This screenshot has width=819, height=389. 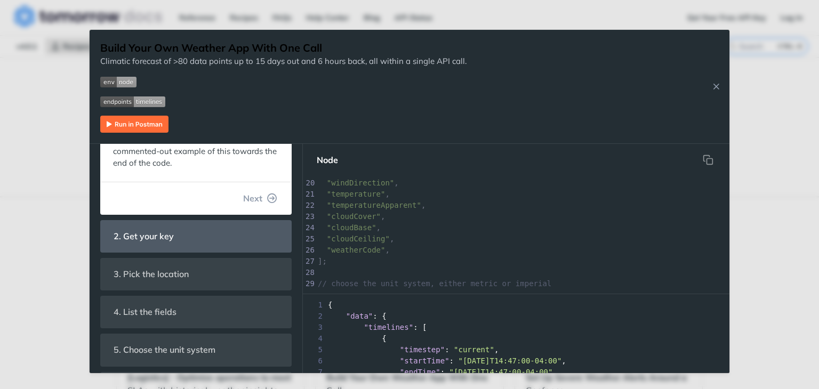 I want to click on div: 20, so click(x=308, y=183).